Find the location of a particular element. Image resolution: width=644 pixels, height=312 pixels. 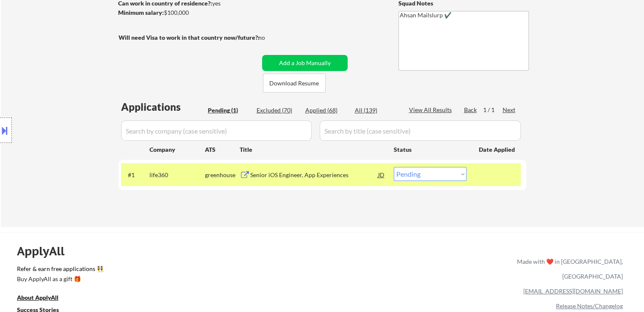

div: 1 / 1 is located at coordinates (493, 110).